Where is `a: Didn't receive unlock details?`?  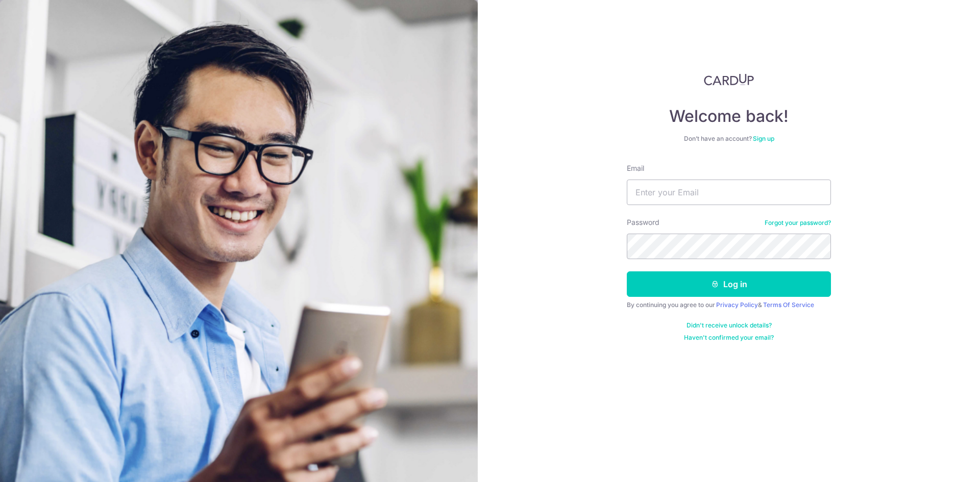
a: Didn't receive unlock details? is located at coordinates (729, 326).